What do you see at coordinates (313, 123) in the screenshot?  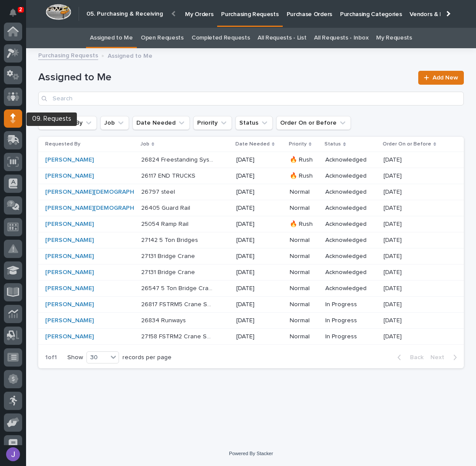 I see `button: Order On or Before` at bounding box center [313, 123].